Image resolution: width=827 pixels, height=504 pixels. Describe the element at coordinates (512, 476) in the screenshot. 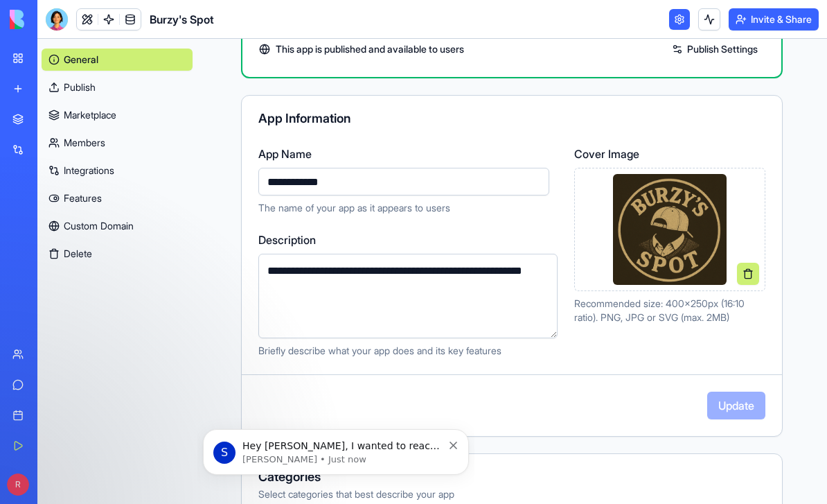

I see `div: Categories` at that location.